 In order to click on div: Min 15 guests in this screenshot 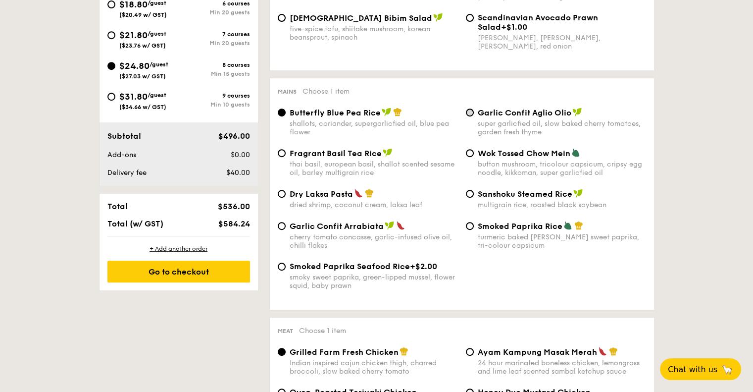, I will do `click(214, 74)`.